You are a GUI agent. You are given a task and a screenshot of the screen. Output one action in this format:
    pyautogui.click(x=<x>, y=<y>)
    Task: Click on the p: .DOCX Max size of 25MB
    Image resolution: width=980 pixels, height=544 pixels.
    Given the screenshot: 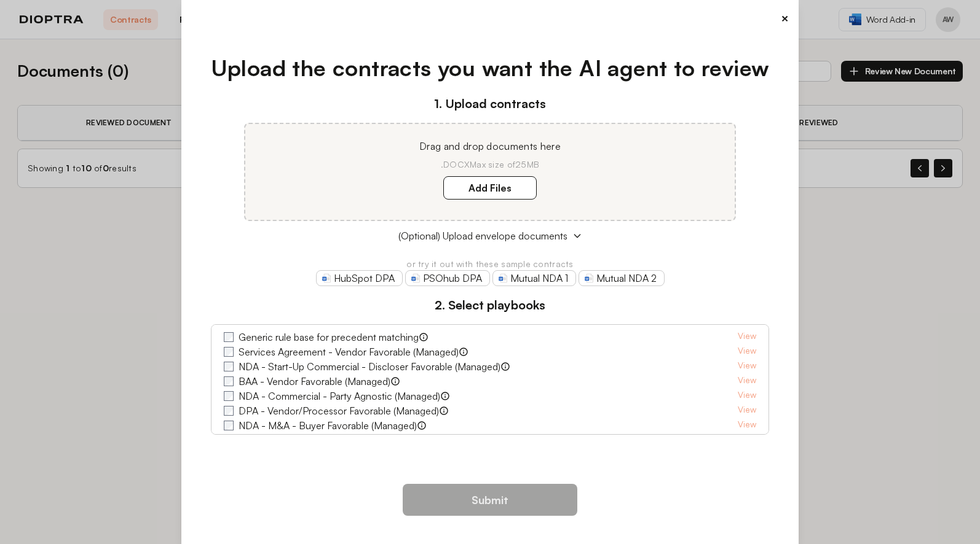 What is the action you would take?
    pyautogui.click(x=490, y=165)
    